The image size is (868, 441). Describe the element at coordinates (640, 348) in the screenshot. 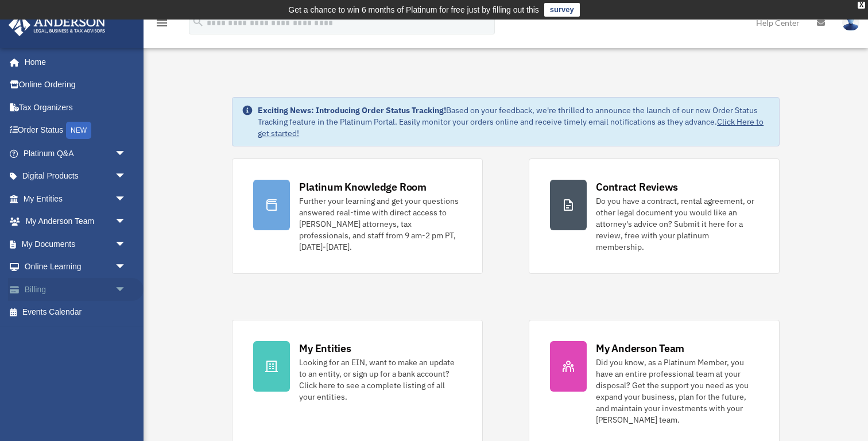

I see `div: My Anderson Team` at that location.